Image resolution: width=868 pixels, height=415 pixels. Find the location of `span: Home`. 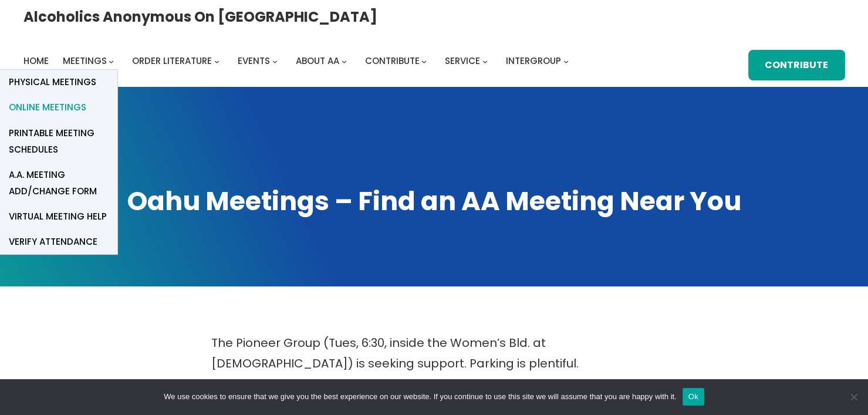

span: Home is located at coordinates (36, 60).